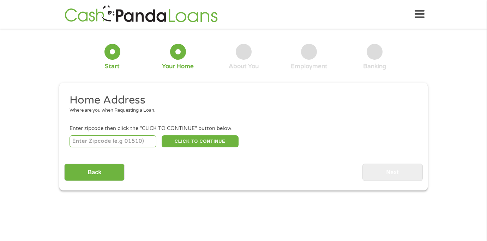 This screenshot has width=487, height=241. Describe the element at coordinates (241, 100) in the screenshot. I see `h2: Home Address` at that location.